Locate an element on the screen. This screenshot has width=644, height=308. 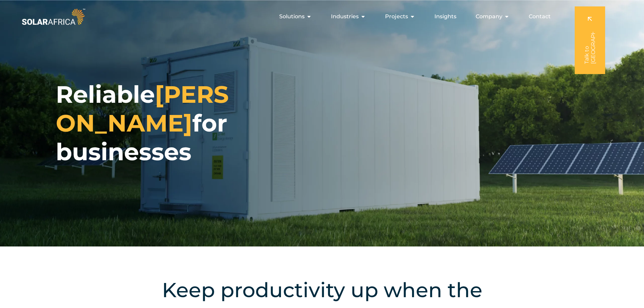
span: Solutions is located at coordinates (292, 16).